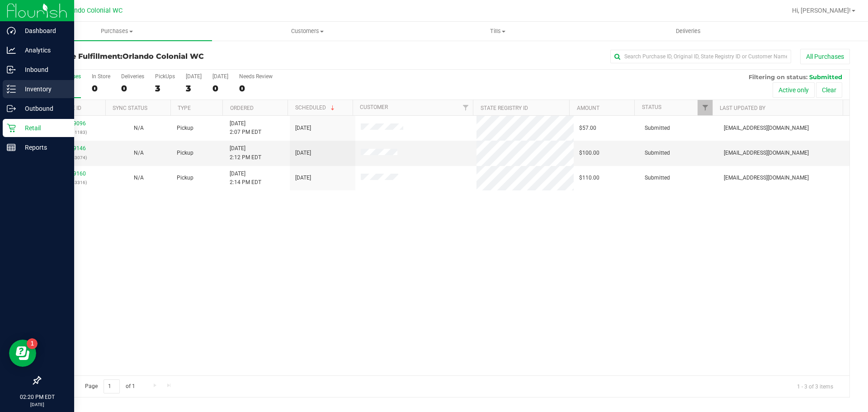 The height and width of the screenshot is (412, 868). I want to click on a: Deliveries, so click(688, 31).